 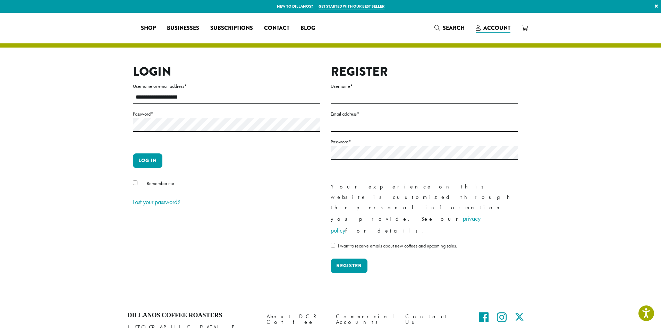 I want to click on span: Blog, so click(x=308, y=28).